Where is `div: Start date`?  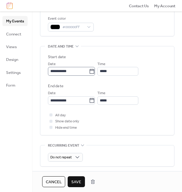
div: Start date is located at coordinates (57, 57).